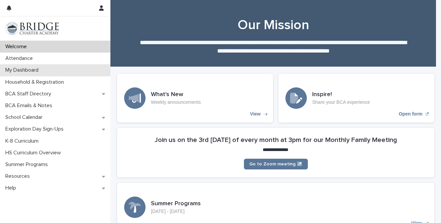 This screenshot has height=223, width=441. What do you see at coordinates (276, 164) in the screenshot?
I see `a: Go to Zoom meeting ↗️` at bounding box center [276, 164].